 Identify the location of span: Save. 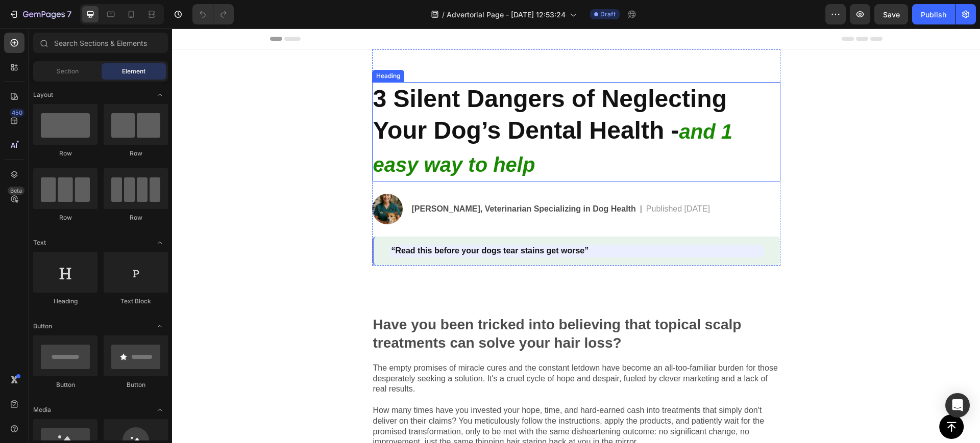
(891, 15).